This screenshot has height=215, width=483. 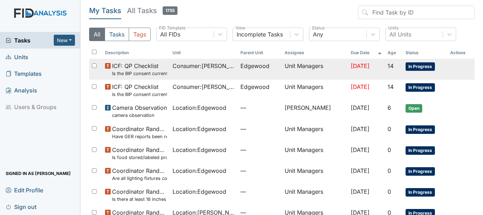 I want to click on small: Have GER reports been reviewed by managers within 72 hours of occurrence?, so click(x=140, y=136).